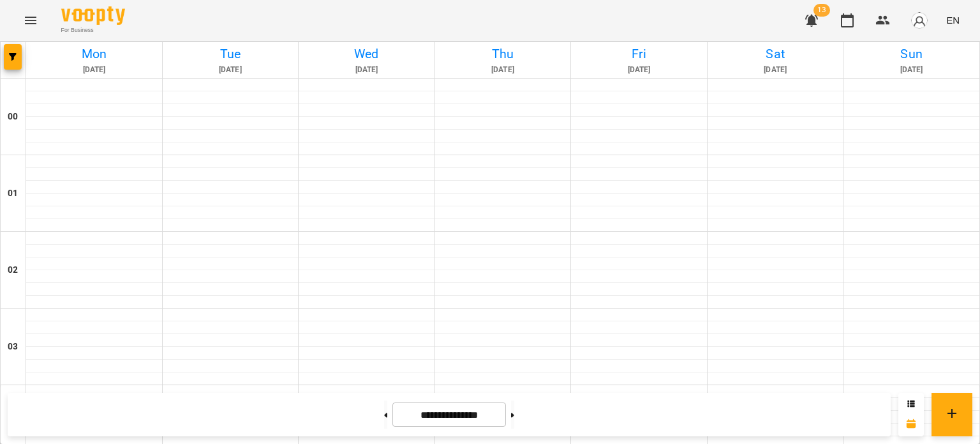 The width and height of the screenshot is (980, 444). I want to click on h6: Sat, so click(775, 54).